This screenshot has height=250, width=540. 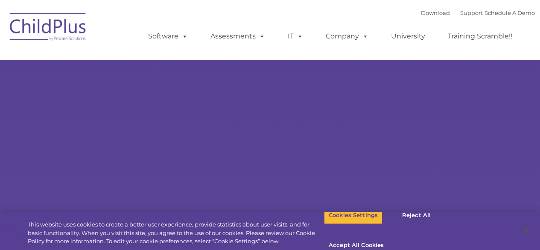 I want to click on a: Support, so click(x=471, y=13).